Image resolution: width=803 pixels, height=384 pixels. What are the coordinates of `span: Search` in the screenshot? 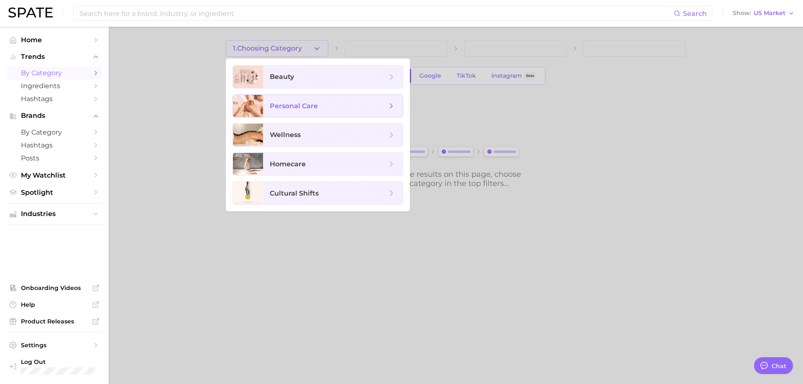 It's located at (695, 13).